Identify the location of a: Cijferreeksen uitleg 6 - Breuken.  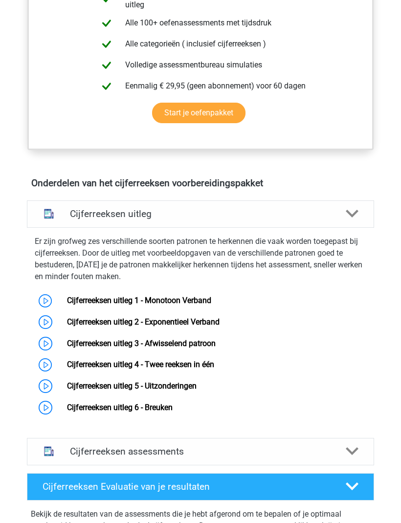
(120, 407).